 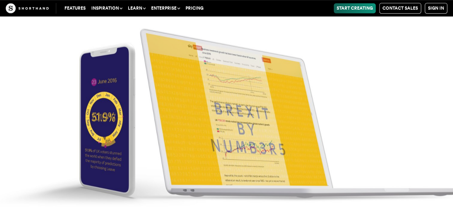 What do you see at coordinates (194, 8) in the screenshot?
I see `a: Pricing` at bounding box center [194, 8].